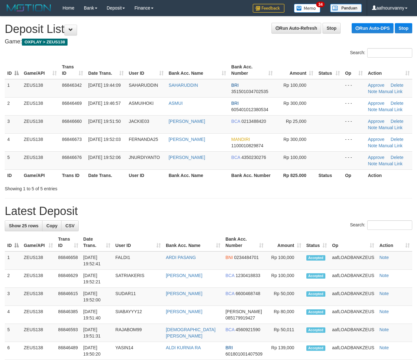 Image resolution: width=417 pixels, height=360 pixels. I want to click on span: CSV, so click(70, 226).